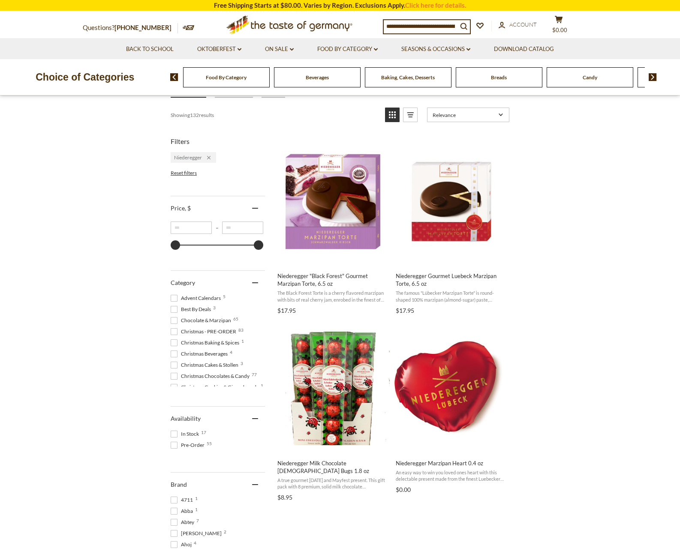 The image size is (680, 551). What do you see at coordinates (183, 283) in the screenshot?
I see `span: Category` at bounding box center [183, 283].